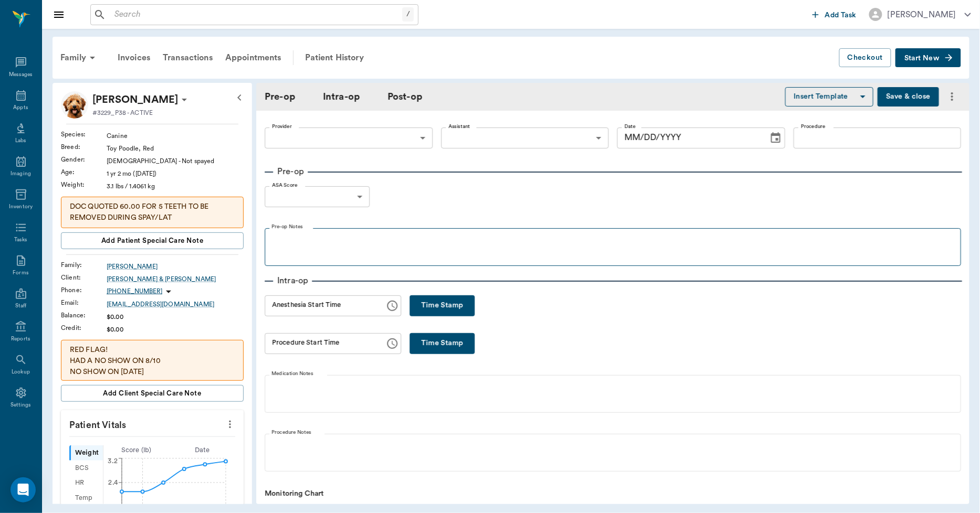 Image resolution: width=980 pixels, height=513 pixels. What do you see at coordinates (287, 227) in the screenshot?
I see `label: Pre-op Notes` at bounding box center [287, 227].